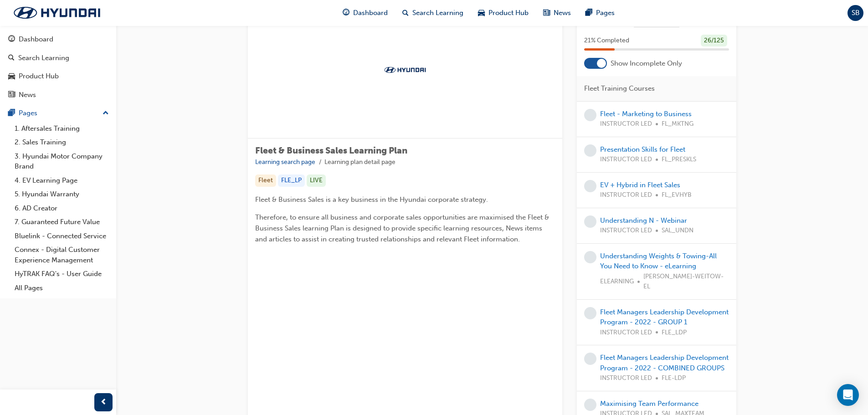 Image resolution: width=868 pixels, height=415 pixels. I want to click on li: Learning plan detail page, so click(360, 162).